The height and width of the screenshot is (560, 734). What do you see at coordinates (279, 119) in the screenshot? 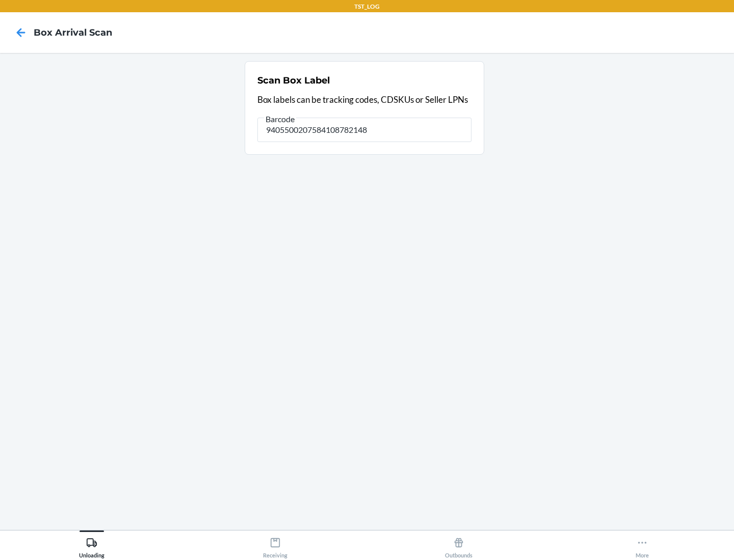
I see `span: Barcode` at bounding box center [279, 119].